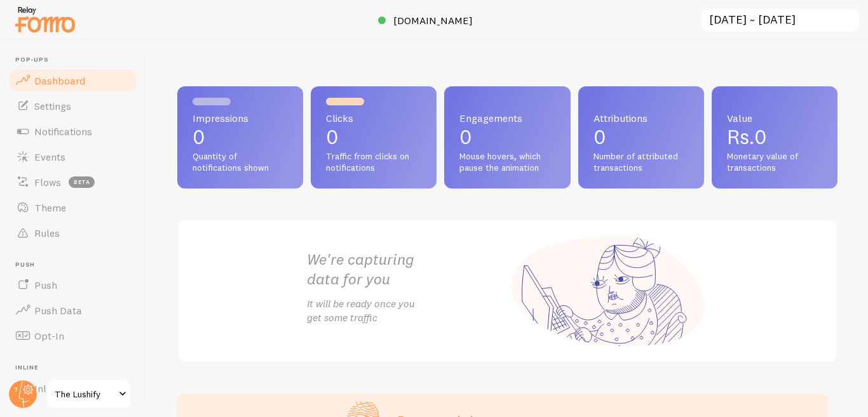 The image size is (868, 417). I want to click on span: Events, so click(49, 157).